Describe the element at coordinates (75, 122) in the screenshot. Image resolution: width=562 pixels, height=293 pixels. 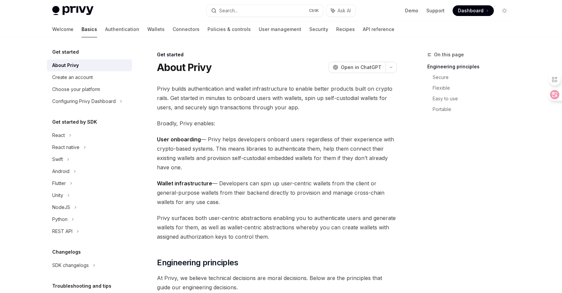
I see `h5: Get started by SDK` at that location.